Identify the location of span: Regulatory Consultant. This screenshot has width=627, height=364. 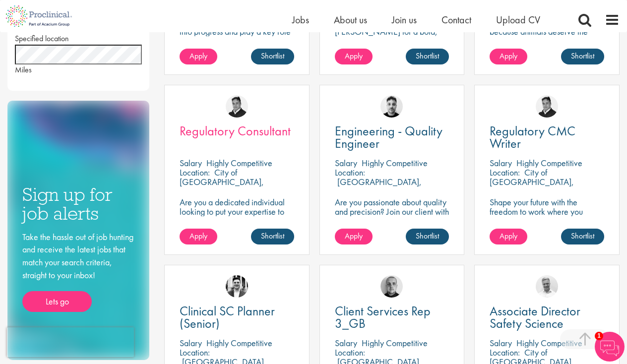
(235, 131).